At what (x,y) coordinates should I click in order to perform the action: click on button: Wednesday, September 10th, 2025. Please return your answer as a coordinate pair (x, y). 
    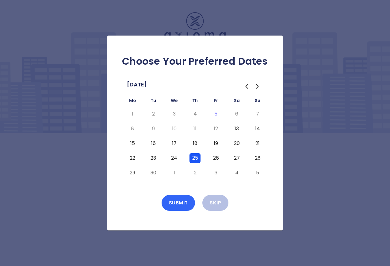
    Looking at the image, I should click on (174, 129).